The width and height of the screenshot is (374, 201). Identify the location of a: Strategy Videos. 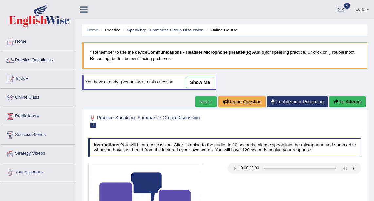
(38, 153).